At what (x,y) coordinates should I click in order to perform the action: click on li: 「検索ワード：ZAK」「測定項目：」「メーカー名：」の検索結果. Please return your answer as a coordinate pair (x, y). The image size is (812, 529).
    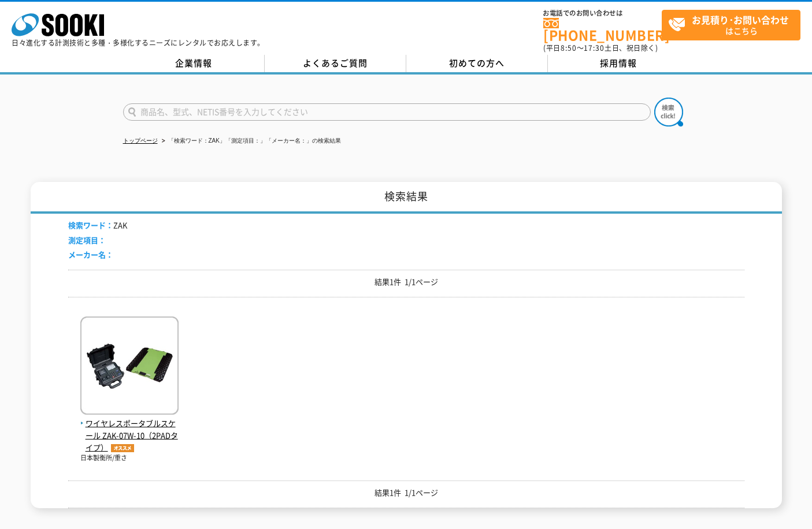
    Looking at the image, I should click on (251, 141).